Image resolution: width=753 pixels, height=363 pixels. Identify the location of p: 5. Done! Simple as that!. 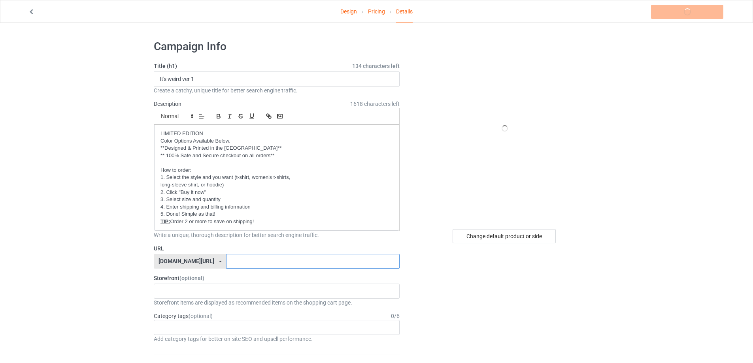
(277, 214).